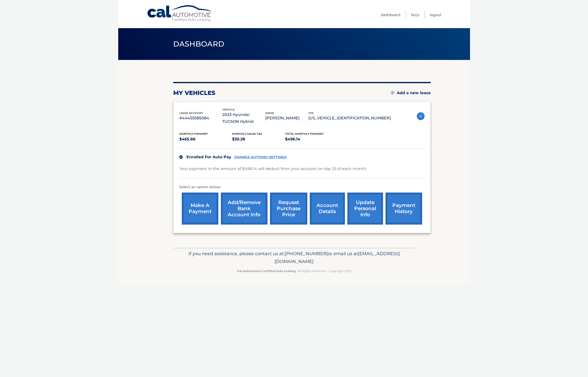 The width and height of the screenshot is (588, 377). Describe the element at coordinates (302, 187) in the screenshot. I see `p: Select an option below:` at that location.